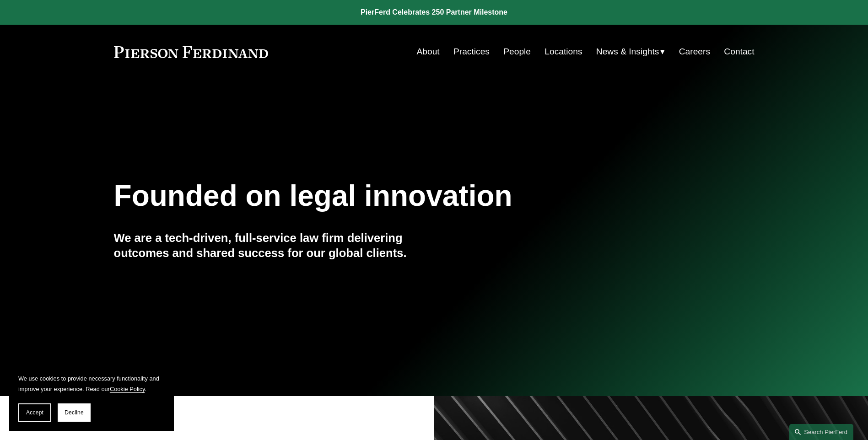 The image size is (868, 440). Describe the element at coordinates (274, 245) in the screenshot. I see `h4: We are a tech-driven, full-service law firm delivering outcomes and shared success for our global...` at that location.